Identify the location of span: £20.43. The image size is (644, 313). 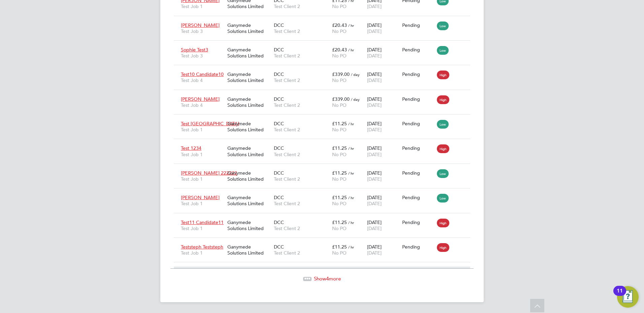
(339, 25).